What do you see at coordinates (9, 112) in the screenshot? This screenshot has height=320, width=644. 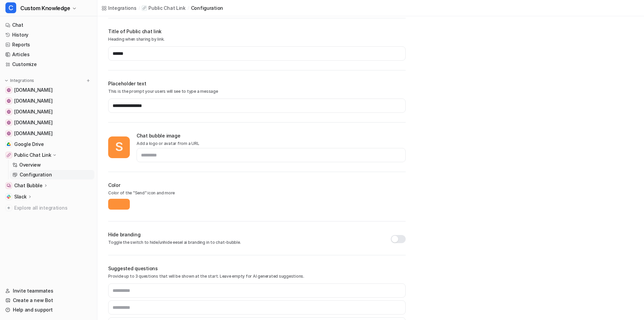 I see `img: app.elev.io` at bounding box center [9, 112].